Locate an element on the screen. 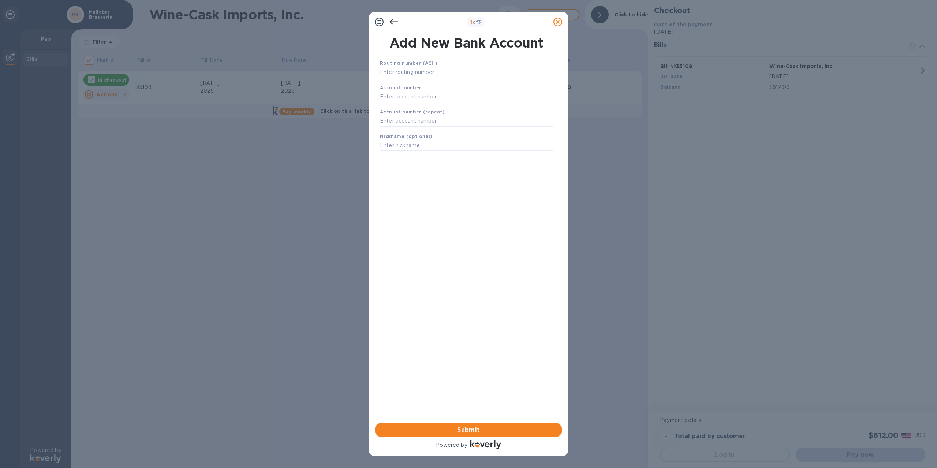 The height and width of the screenshot is (468, 937). b: Account number is located at coordinates (401, 87).